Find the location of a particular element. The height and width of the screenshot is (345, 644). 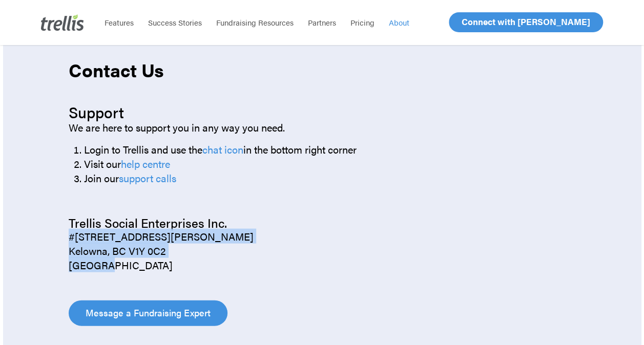

span: Fundraising Resources is located at coordinates (255, 22).